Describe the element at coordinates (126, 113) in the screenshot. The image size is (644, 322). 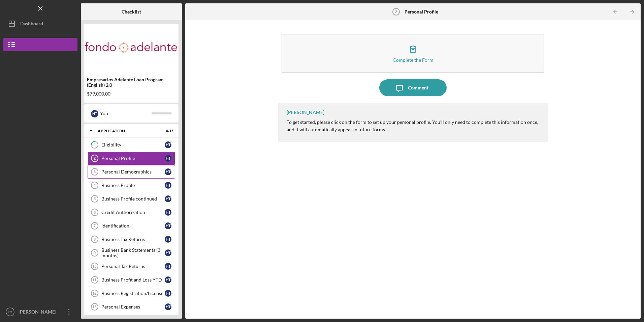
I see `div: You` at that location.